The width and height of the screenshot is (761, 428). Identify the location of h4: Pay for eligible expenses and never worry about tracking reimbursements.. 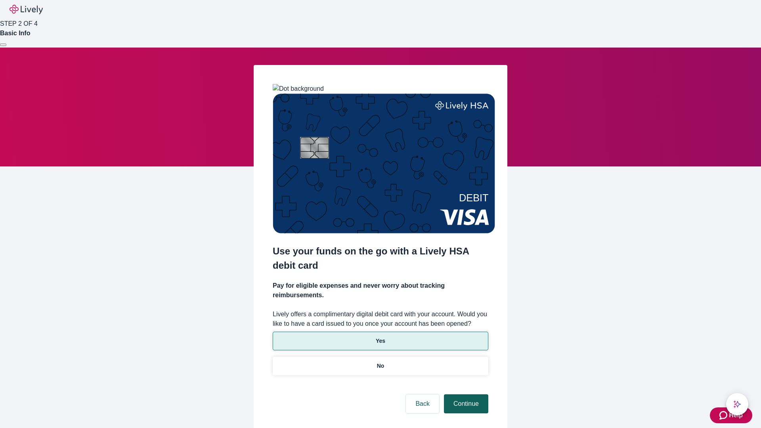
(380, 290).